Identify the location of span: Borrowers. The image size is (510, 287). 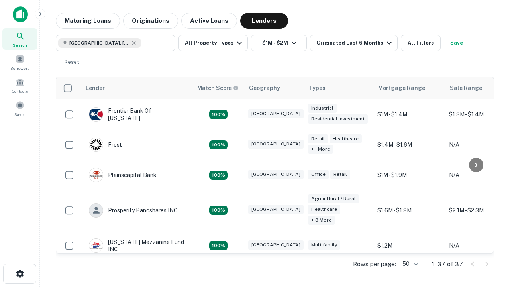
(20, 68).